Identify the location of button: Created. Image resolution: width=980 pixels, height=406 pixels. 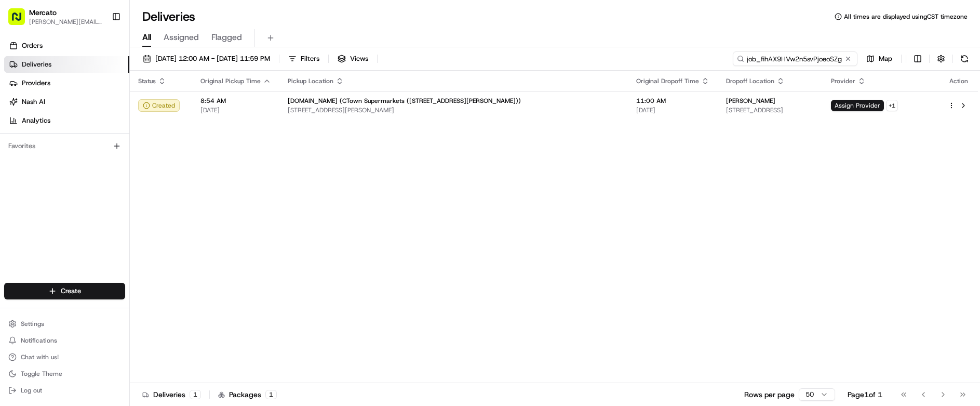
(159, 106).